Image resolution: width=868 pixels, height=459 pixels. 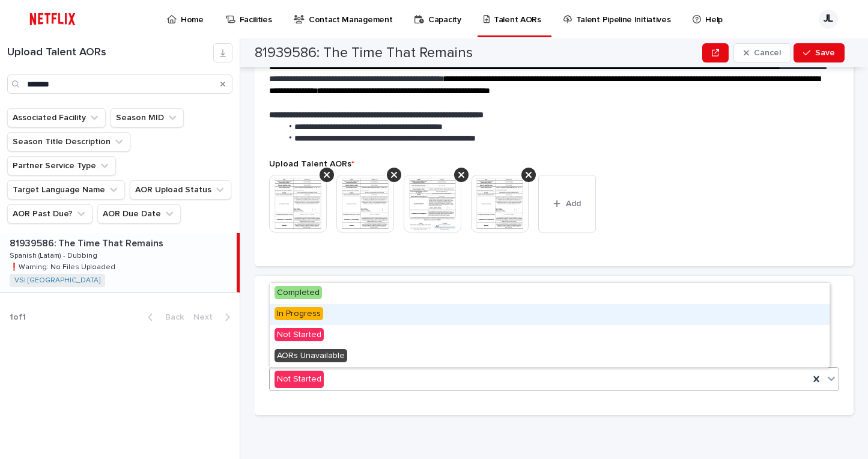 I want to click on p: 81939586: The Time That Remains, so click(x=88, y=242).